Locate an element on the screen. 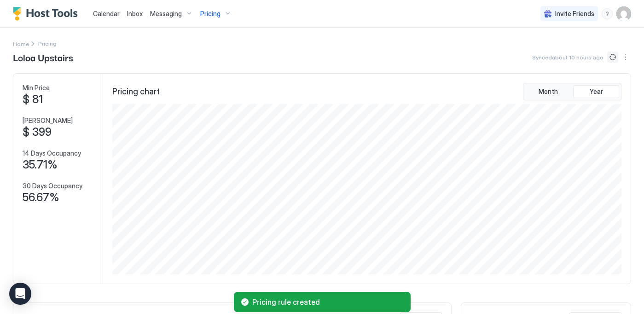  a: Host Tools Logo is located at coordinates (47, 14).